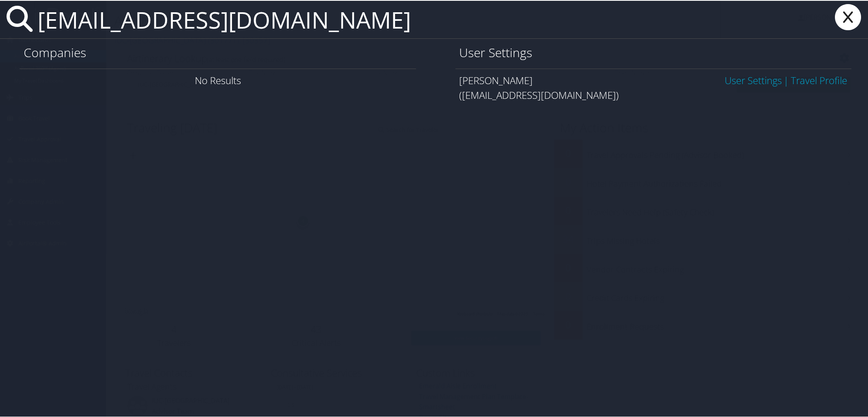  Describe the element at coordinates (218, 52) in the screenshot. I see `h1: Companies` at that location.